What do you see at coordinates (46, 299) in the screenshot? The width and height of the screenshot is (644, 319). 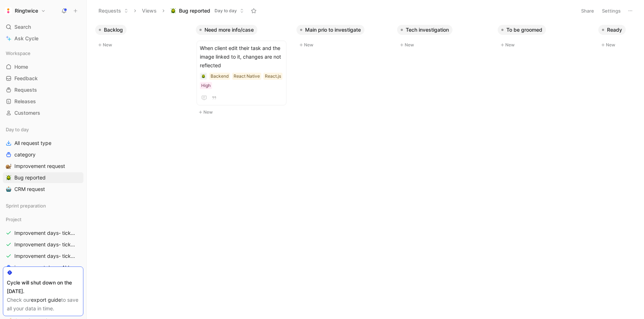 I see `a: export guide` at bounding box center [46, 299].